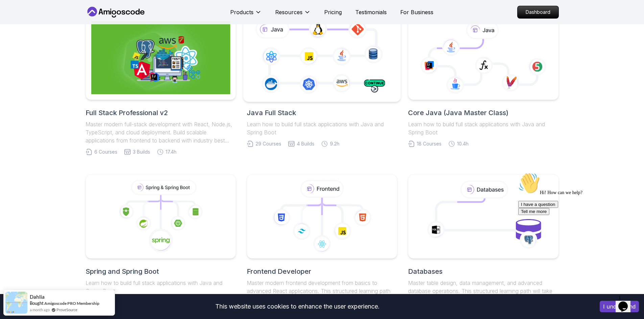 The height and width of the screenshot is (319, 644). Describe the element at coordinates (288, 12) in the screenshot. I see `p: Resources` at that location.